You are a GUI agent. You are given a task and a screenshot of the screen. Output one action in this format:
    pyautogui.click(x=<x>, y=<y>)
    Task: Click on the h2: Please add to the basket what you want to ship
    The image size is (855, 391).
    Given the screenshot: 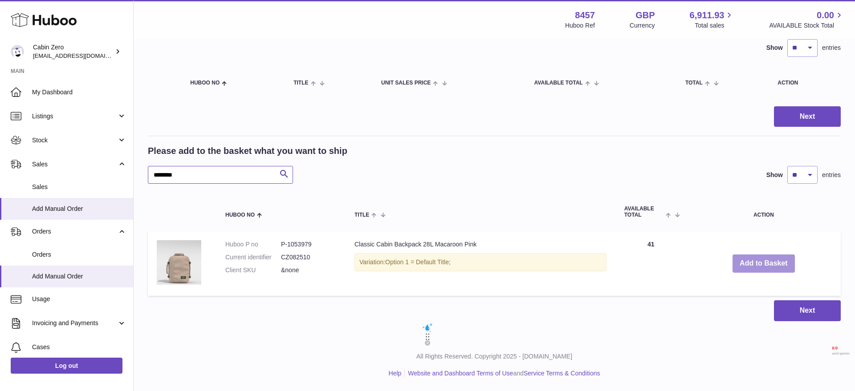 What is the action you would take?
    pyautogui.click(x=248, y=151)
    